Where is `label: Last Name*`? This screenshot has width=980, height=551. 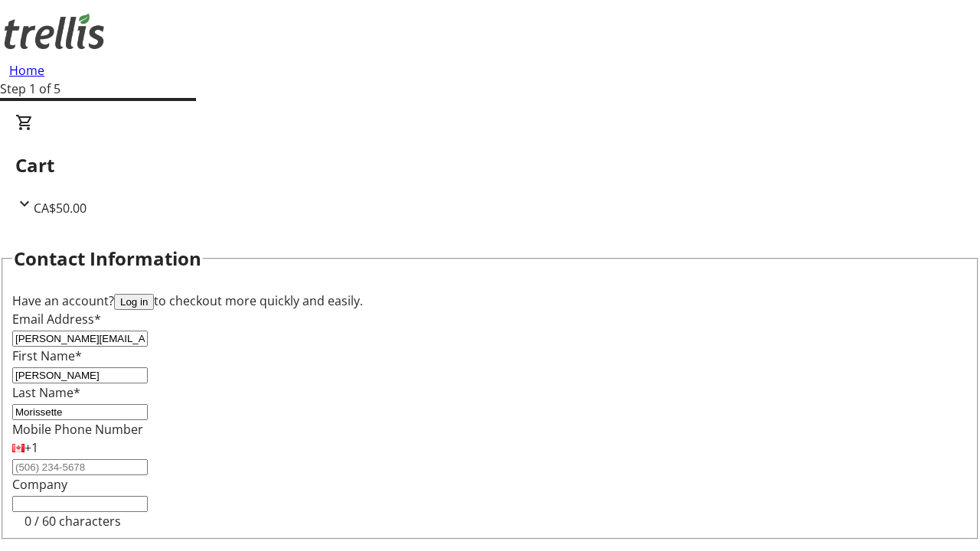 label: Last Name* is located at coordinates (46, 393).